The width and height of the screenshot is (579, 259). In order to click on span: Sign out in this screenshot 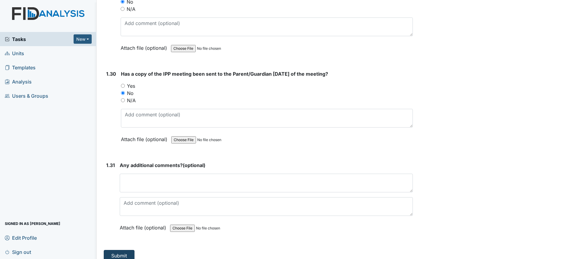, I will do `click(18, 252)`.